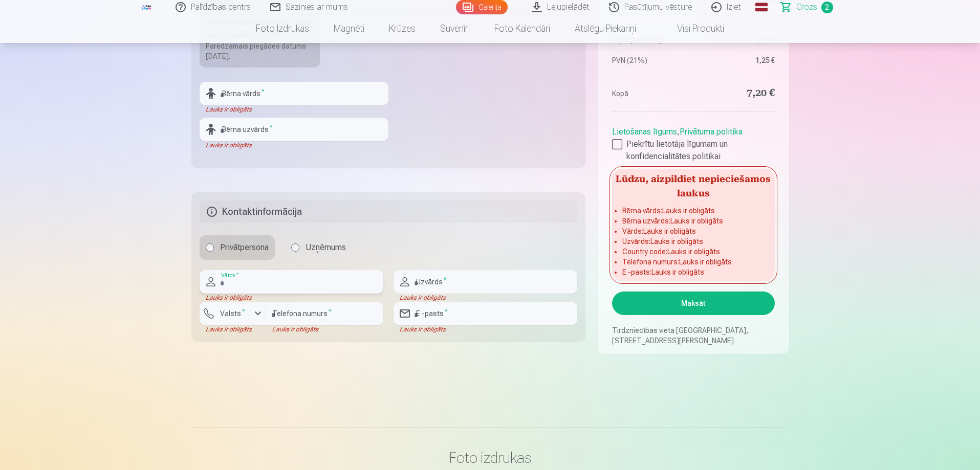  I want to click on li: Bērna uzvārds : Lauks ir obligāts, so click(693, 221).